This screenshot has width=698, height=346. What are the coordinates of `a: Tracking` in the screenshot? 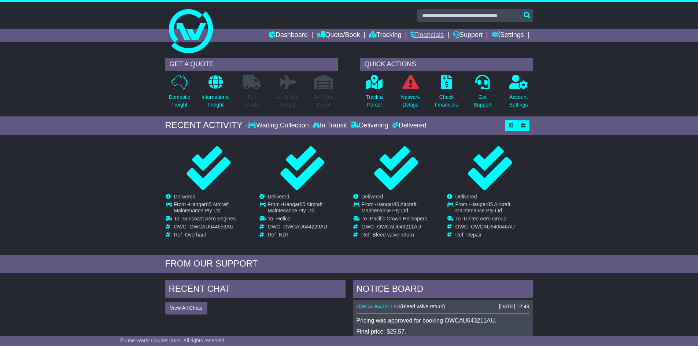 It's located at (385, 36).